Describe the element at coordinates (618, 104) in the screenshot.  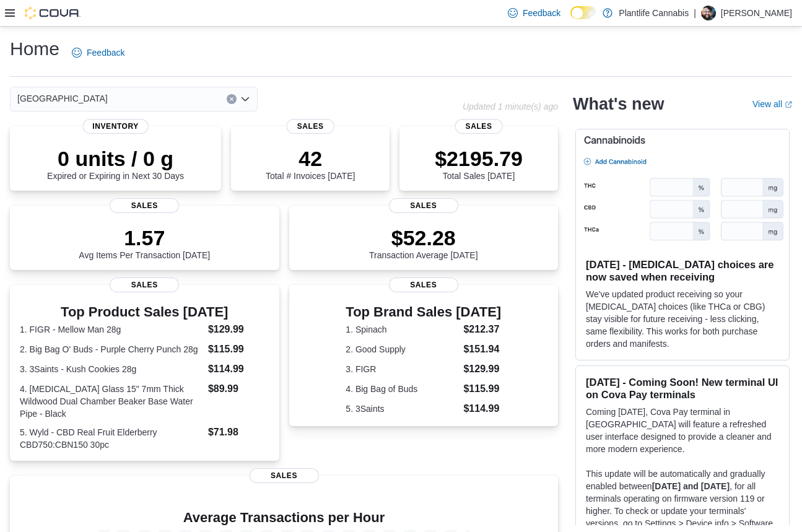
I see `h2: What's new` at that location.